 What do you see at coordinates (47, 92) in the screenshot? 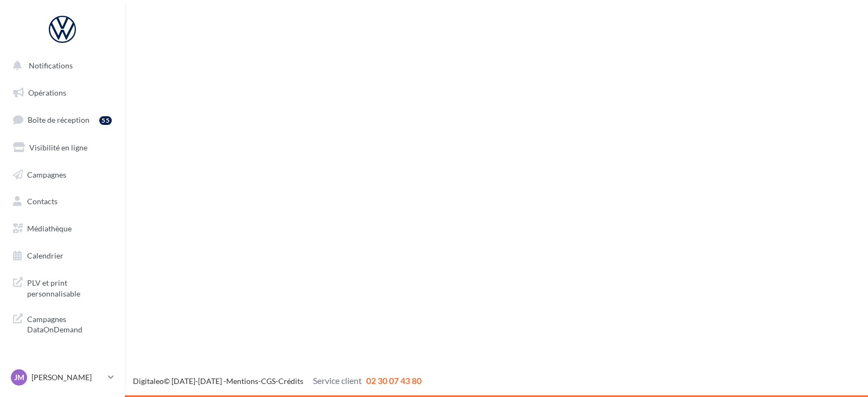
I see `span: Opérations` at bounding box center [47, 92].